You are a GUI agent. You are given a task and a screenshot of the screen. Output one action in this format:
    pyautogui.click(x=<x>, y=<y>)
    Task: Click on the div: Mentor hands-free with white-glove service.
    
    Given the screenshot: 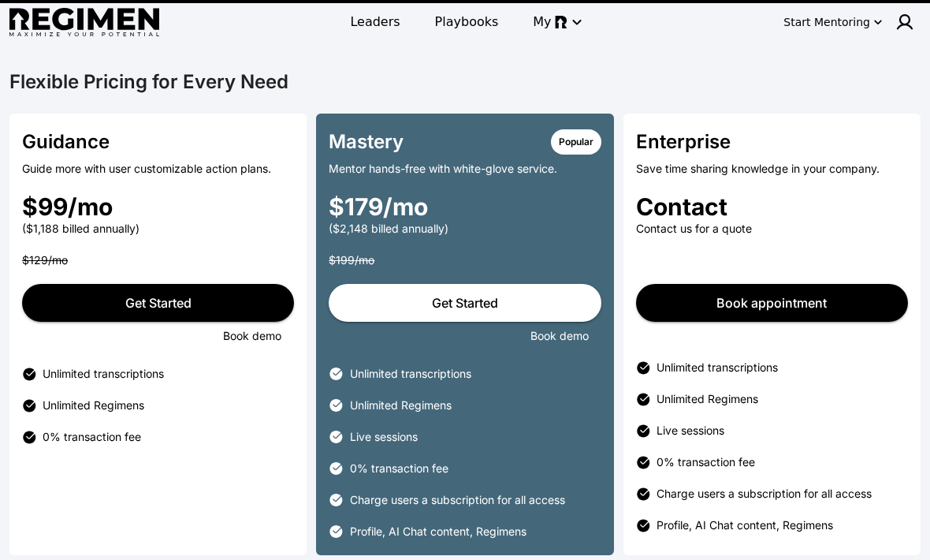 What is the action you would take?
    pyautogui.click(x=465, y=168)
    